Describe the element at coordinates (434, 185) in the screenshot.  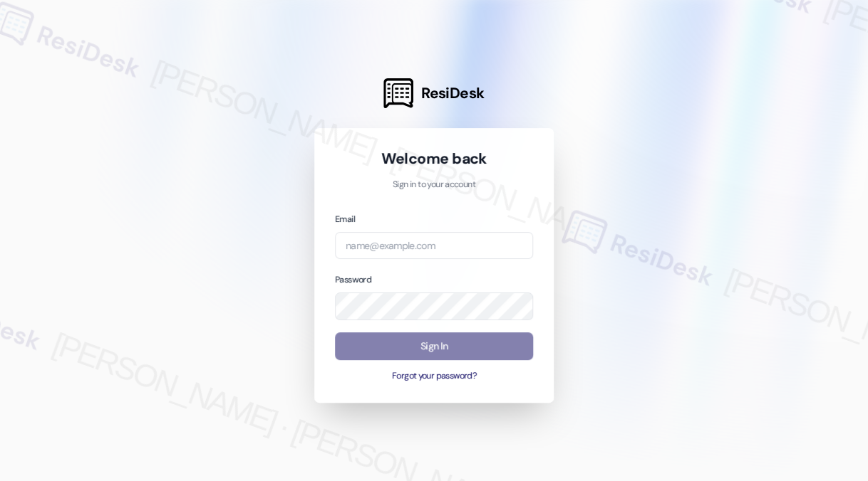
I see `p: Sign in to your account` at that location.